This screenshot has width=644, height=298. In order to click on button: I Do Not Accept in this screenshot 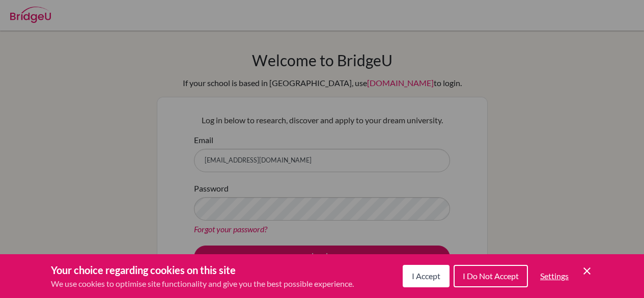, I will do `click(490, 276)`.